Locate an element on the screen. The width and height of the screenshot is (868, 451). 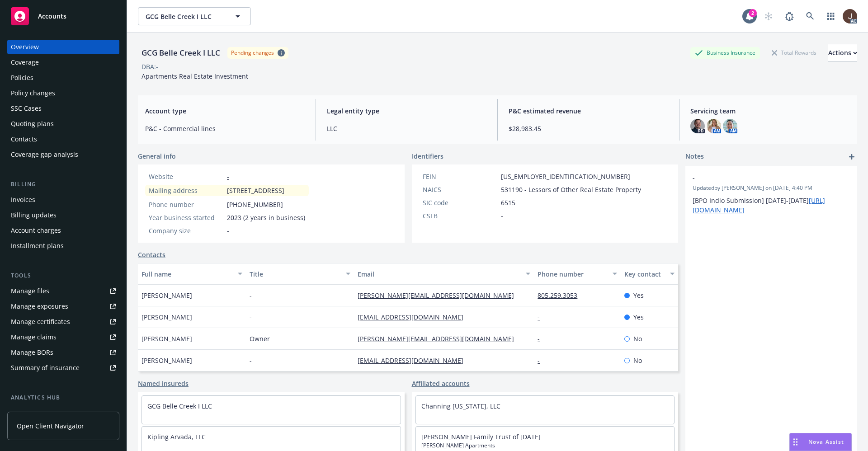
span: Account type is located at coordinates (224, 111).